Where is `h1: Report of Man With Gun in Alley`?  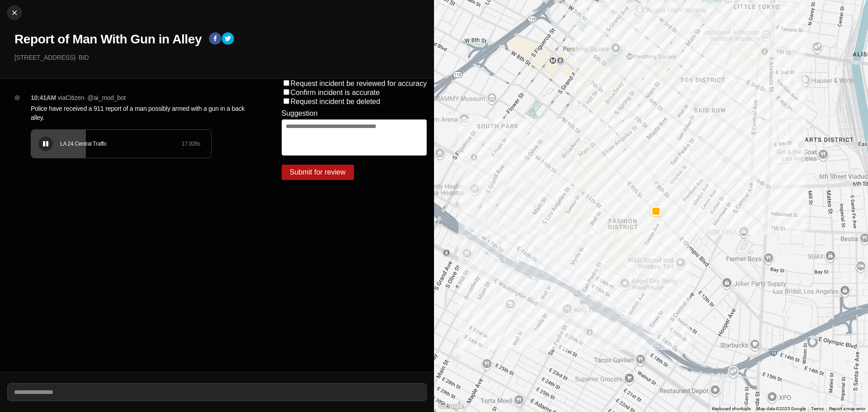 h1: Report of Man With Gun in Alley is located at coordinates (108, 39).